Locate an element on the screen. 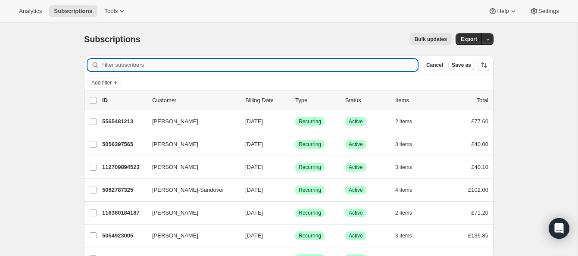 The width and height of the screenshot is (578, 256). div: IDCustomerBilling DateTypeStatusItemsTotal is located at coordinates (295, 100).